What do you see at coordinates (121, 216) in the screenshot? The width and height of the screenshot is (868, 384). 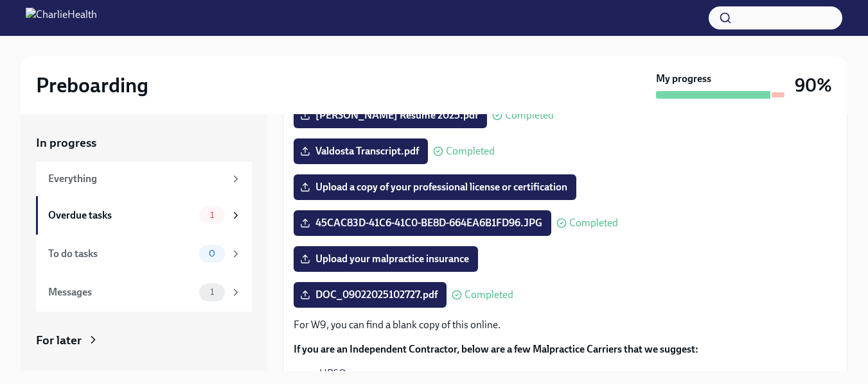 I see `div: Overdue tasks` at bounding box center [121, 216].